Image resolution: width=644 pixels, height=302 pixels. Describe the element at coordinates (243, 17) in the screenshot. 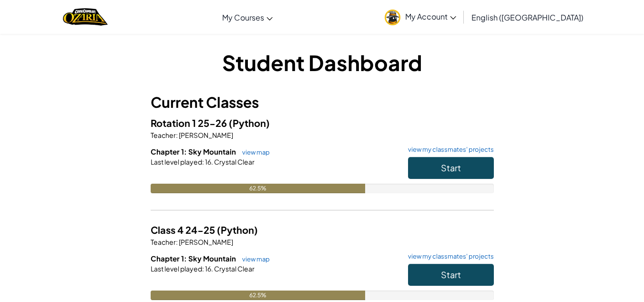

I see `span: My Courses` at that location.